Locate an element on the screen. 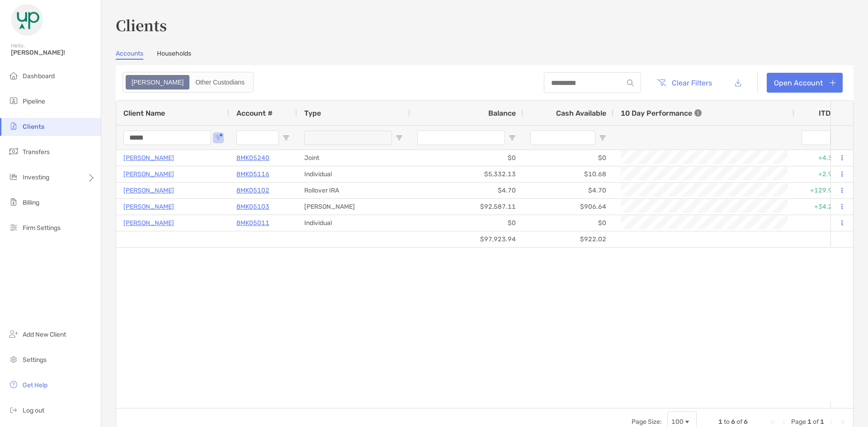 The image size is (868, 427). a: 8MK05103 is located at coordinates (253, 206).